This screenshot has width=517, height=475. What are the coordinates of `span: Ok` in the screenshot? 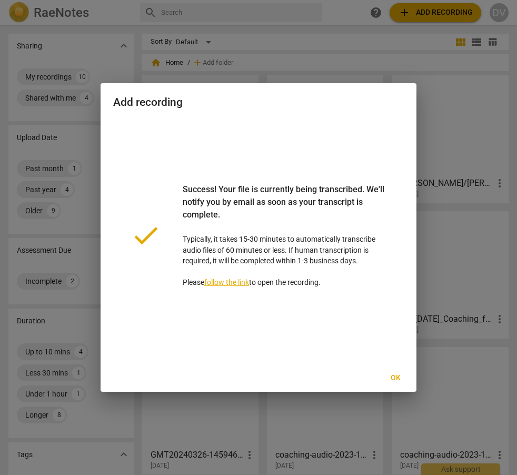 It's located at (395, 378).